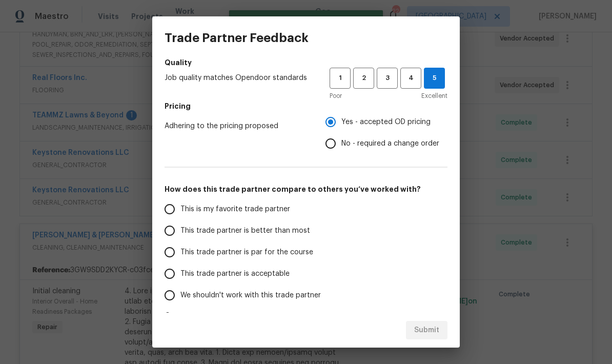 The height and width of the screenshot is (364, 612). I want to click on span: 2, so click(363, 78).